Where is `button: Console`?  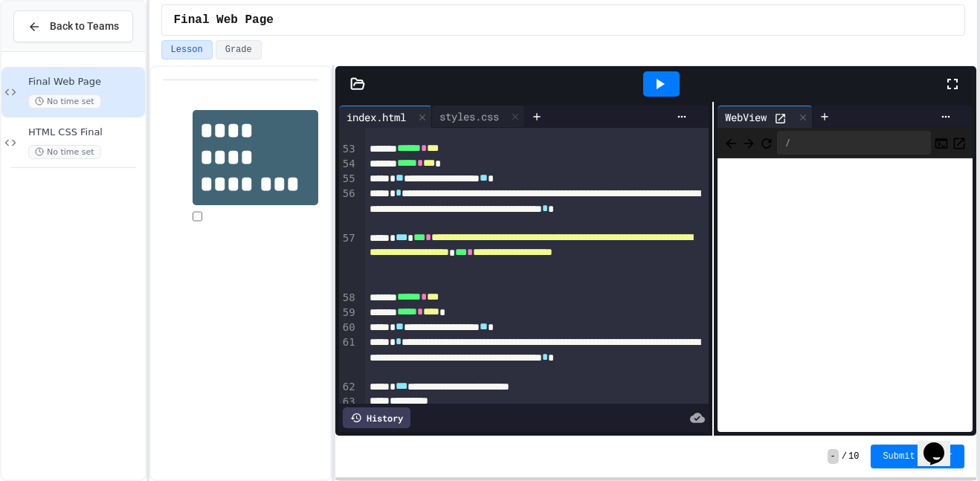
button: Console is located at coordinates (942, 143).